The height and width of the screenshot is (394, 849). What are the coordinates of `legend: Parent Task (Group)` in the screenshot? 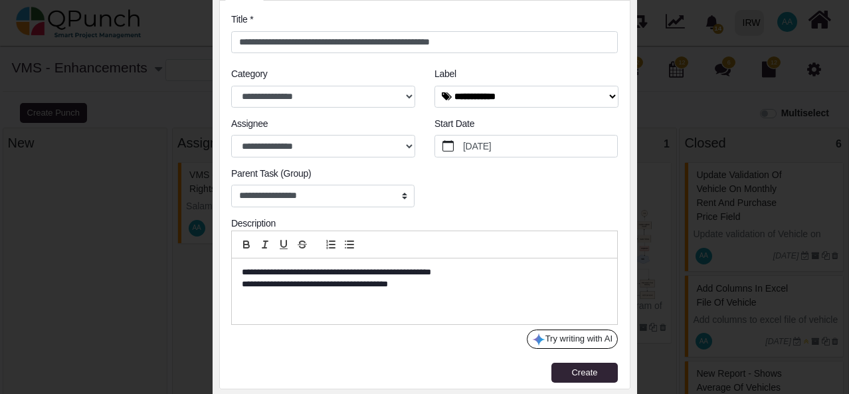 It's located at (323, 175).